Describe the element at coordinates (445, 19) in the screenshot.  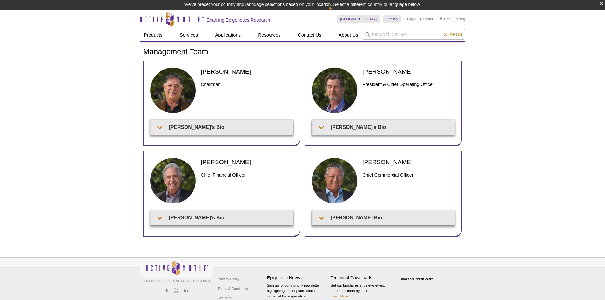
I see `a: Cart` at that location.